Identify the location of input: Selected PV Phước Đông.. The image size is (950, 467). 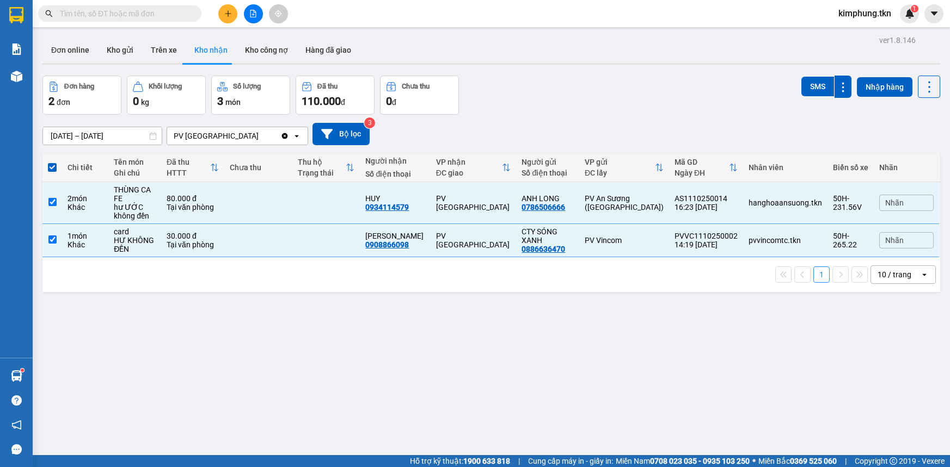
(260, 136).